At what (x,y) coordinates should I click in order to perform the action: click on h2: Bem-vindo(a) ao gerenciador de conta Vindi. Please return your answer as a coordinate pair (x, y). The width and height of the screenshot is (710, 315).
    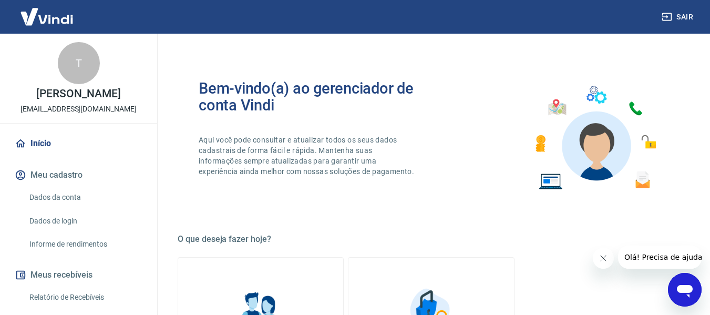
    Looking at the image, I should click on (315, 97).